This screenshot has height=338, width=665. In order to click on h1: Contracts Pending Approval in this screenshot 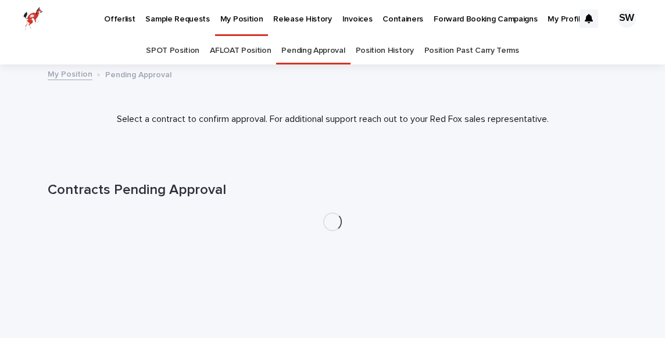, I will do `click(332, 190)`.